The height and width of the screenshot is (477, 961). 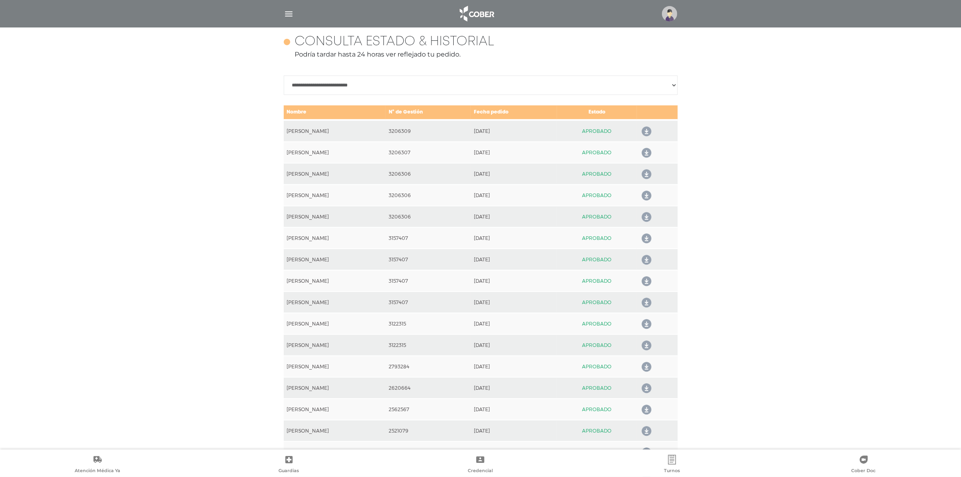 I want to click on td: 2620664, so click(x=428, y=387).